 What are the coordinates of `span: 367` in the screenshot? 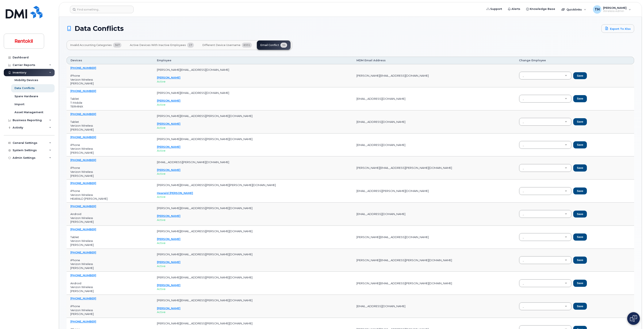 It's located at (117, 45).